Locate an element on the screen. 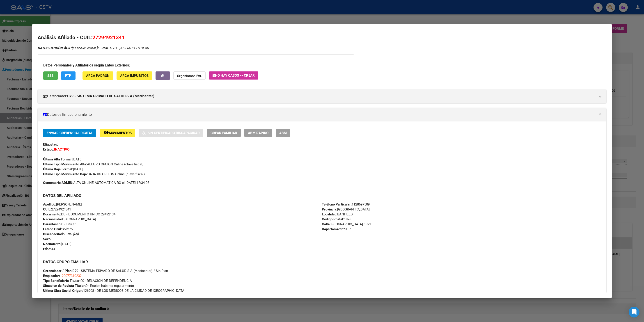 Image resolution: width=644 pixels, height=322 pixels. strong: Nacimiento: is located at coordinates (52, 244).